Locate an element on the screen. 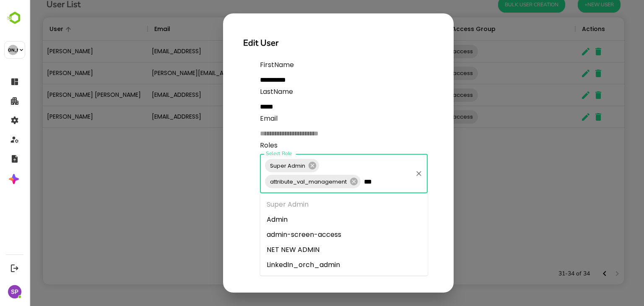  div: Super Admin is located at coordinates (263, 166).